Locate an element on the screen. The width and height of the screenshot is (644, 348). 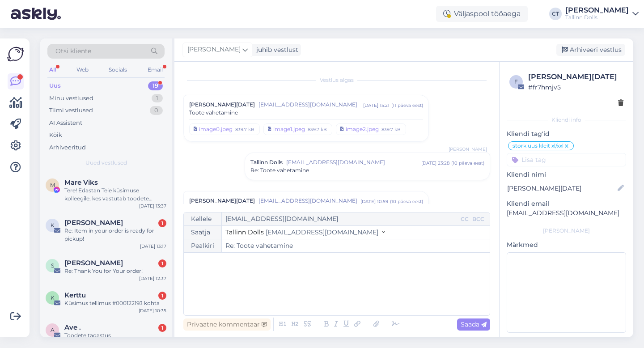
div: Tere! Edastan Teie küsimuse kolleegile, kes vastutab toodete mõõtude ja kohandamise eest. Ta võta... is located at coordinates (115, 195).